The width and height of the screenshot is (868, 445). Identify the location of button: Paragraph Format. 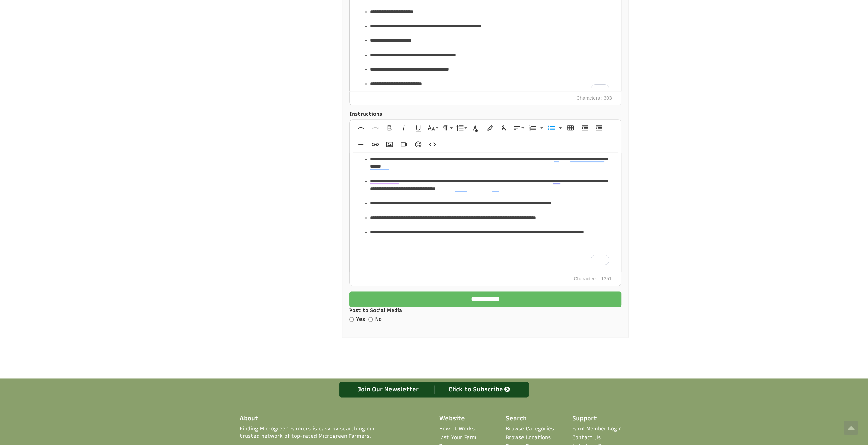
(447, 128).